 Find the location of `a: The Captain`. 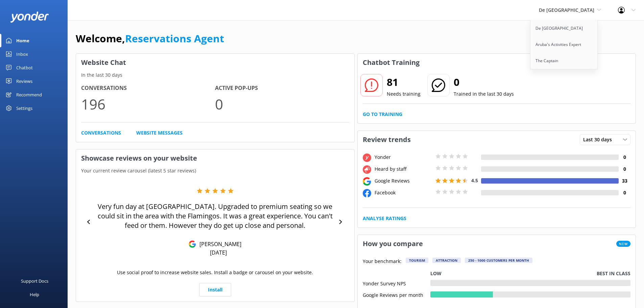

a: The Captain is located at coordinates (564, 61).